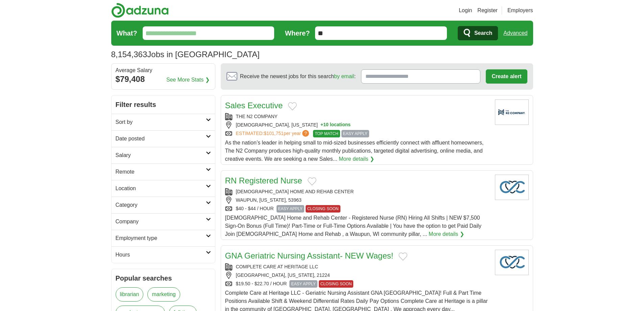 The image size is (644, 311). I want to click on a: Salary, so click(163, 155).